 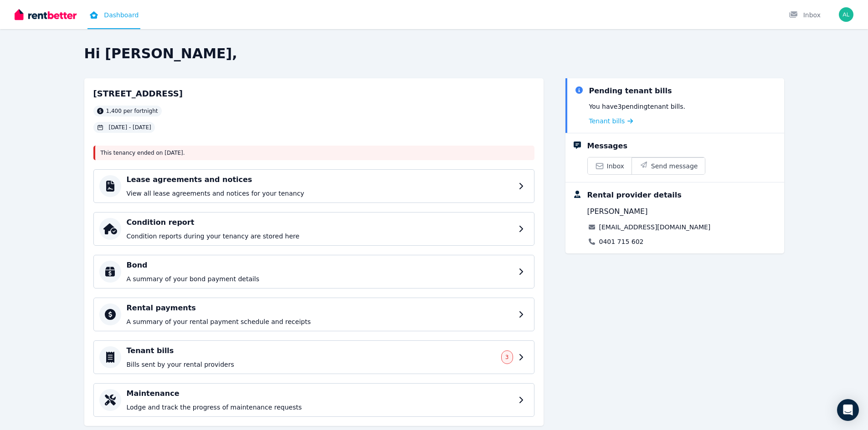 What do you see at coordinates (320, 266) in the screenshot?
I see `h4: Bond` at bounding box center [320, 266].